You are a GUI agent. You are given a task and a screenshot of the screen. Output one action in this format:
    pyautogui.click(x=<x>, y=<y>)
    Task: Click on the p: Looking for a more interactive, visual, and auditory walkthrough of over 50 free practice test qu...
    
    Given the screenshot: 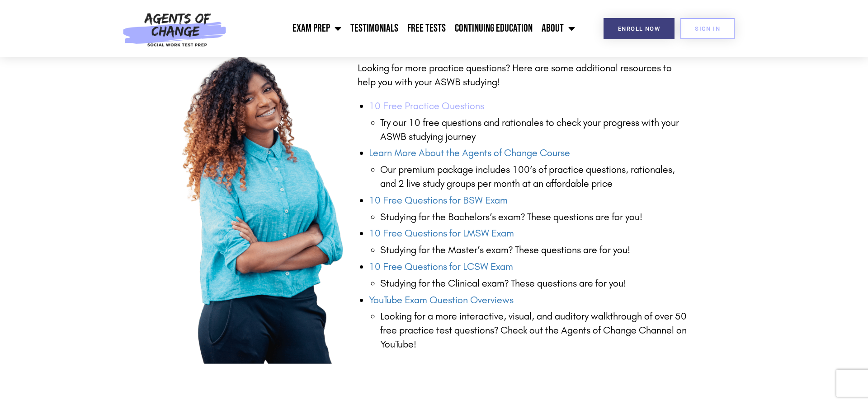 What is the action you would take?
    pyautogui.click(x=536, y=330)
    